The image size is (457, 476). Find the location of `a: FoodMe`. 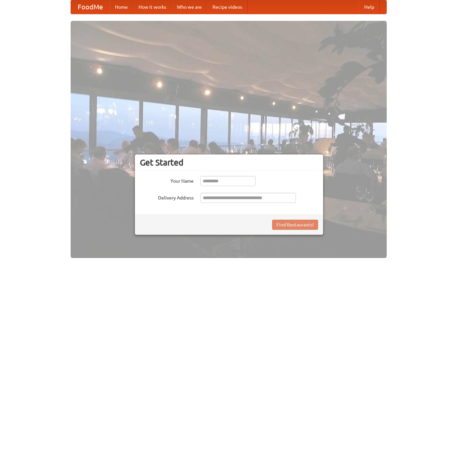

a: FoodMe is located at coordinates (90, 7).